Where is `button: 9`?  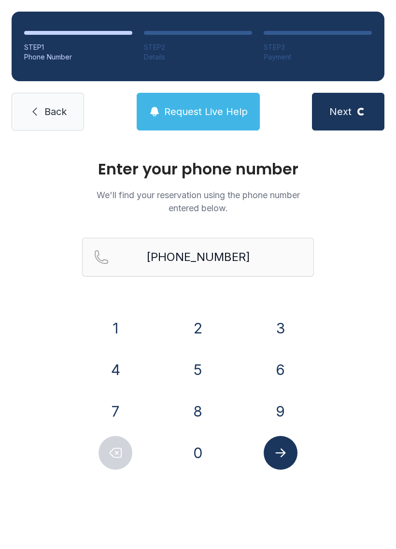 button: 9 is located at coordinates (281, 411).